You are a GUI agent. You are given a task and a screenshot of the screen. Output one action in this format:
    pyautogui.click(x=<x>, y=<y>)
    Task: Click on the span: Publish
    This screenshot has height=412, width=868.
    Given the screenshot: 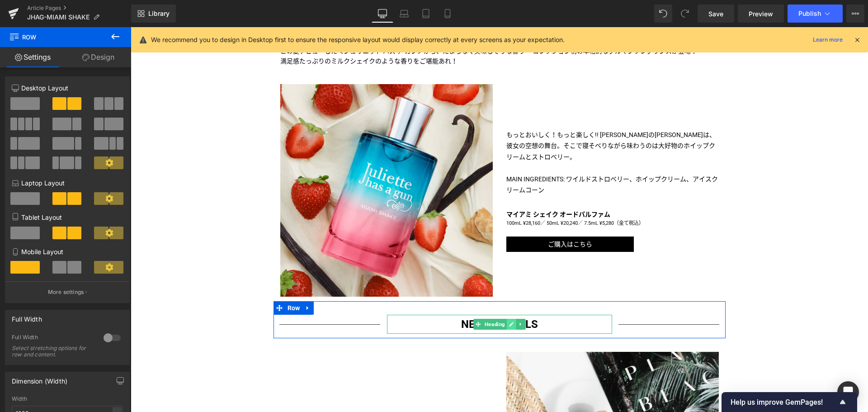 What is the action you would take?
    pyautogui.click(x=810, y=14)
    